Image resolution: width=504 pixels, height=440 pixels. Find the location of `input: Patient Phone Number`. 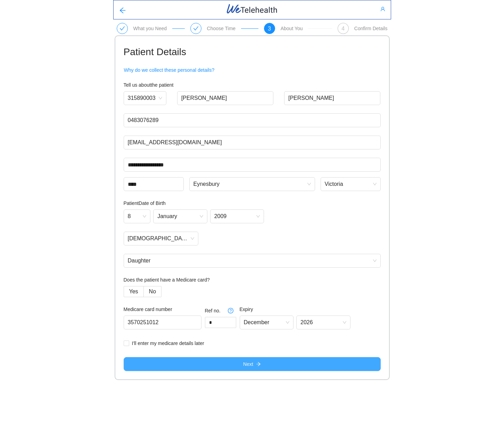

input: Patient Phone Number is located at coordinates (252, 120).